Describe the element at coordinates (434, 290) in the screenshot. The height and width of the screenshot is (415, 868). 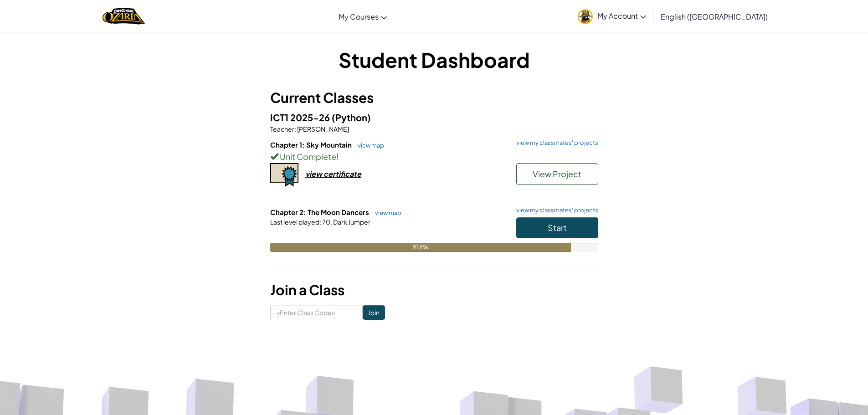
I see `h3: Join a Class` at that location.